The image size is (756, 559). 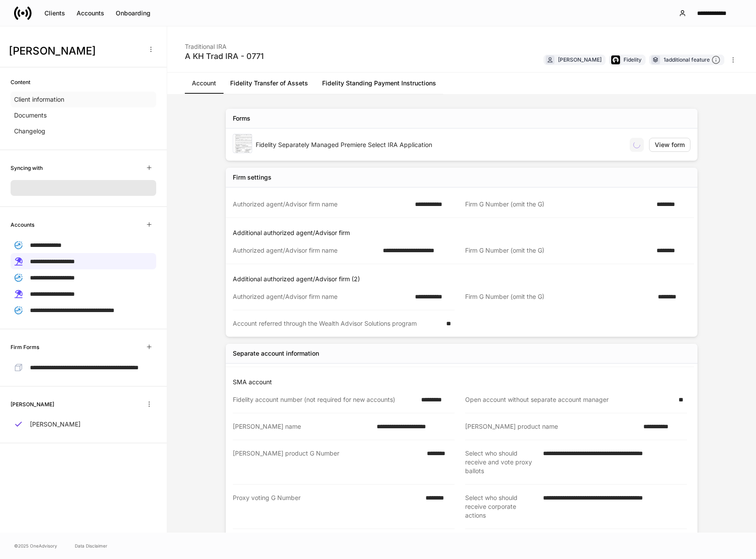 What do you see at coordinates (501, 506) in the screenshot?
I see `div: Select who should receive corporate actions` at bounding box center [501, 506].